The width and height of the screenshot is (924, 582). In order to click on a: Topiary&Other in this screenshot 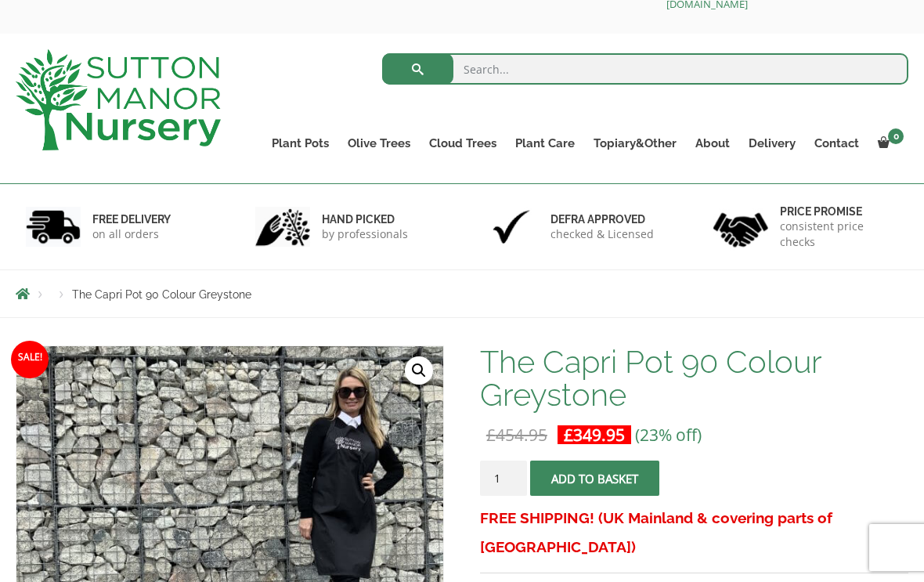, I will do `click(635, 143)`.